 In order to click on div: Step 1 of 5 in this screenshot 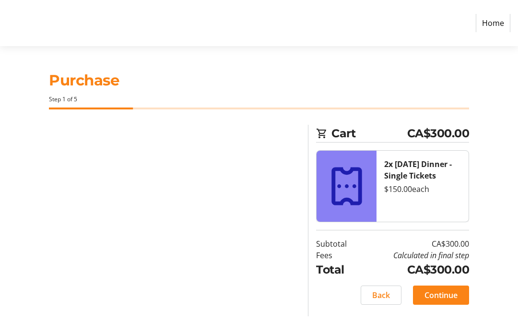, I will do `click(259, 99)`.